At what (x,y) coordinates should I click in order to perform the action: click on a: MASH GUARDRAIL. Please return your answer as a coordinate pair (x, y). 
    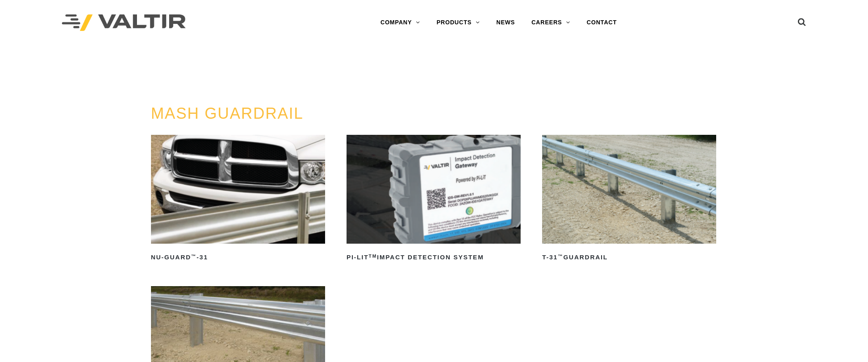
    Looking at the image, I should click on (227, 113).